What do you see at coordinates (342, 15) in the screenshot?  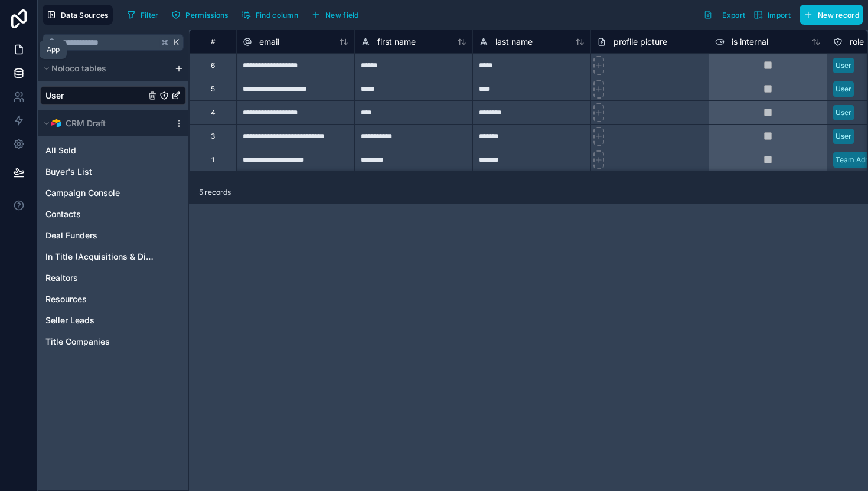 I see `span: New field` at bounding box center [342, 15].